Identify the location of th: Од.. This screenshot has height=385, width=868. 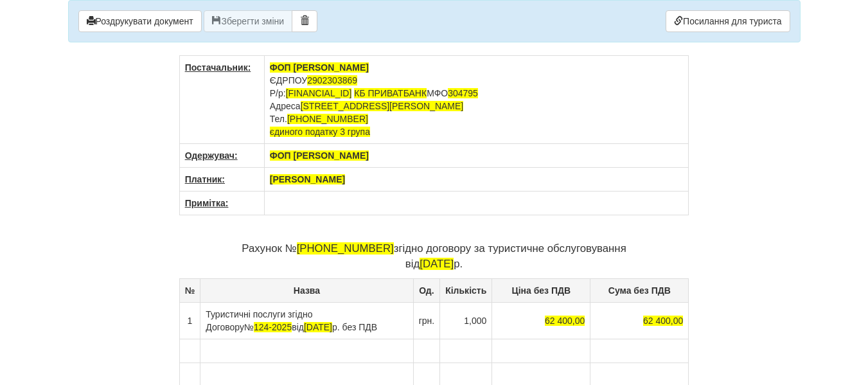
(427, 289).